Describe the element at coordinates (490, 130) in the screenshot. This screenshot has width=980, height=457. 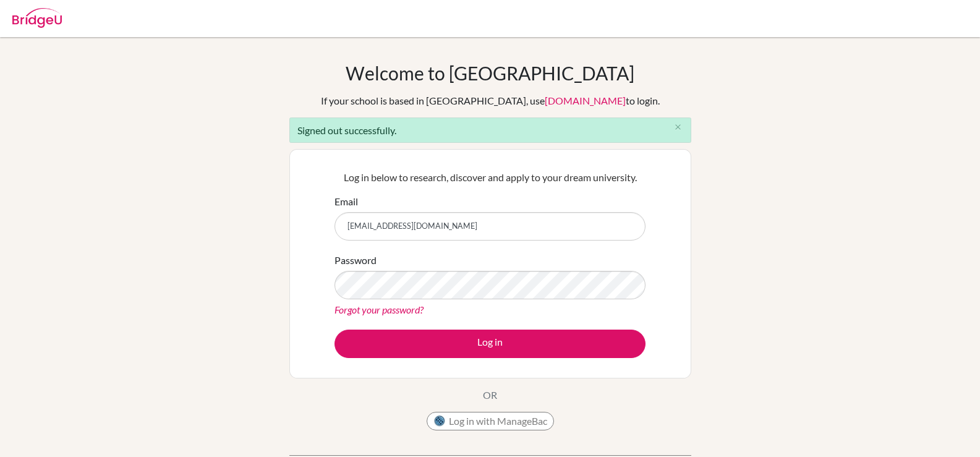
I see `div: Signed out successfully.` at that location.